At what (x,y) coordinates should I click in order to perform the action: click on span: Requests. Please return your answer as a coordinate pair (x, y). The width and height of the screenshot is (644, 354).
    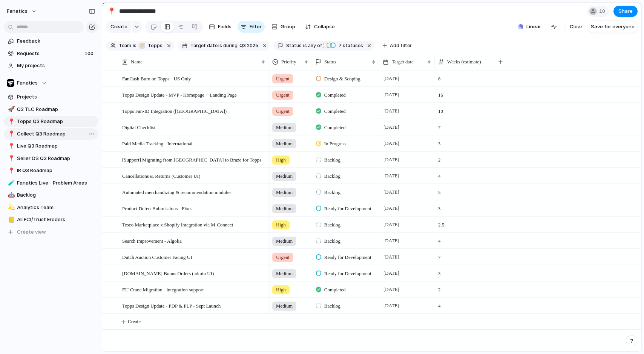
    Looking at the image, I should click on (49, 54).